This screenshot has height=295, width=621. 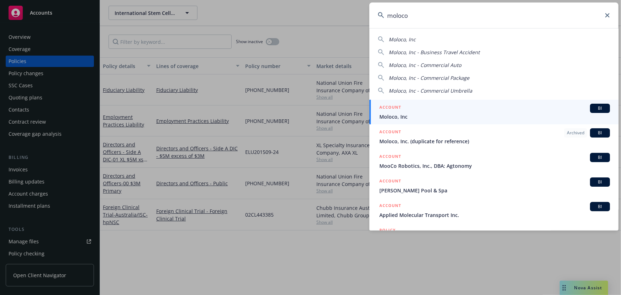 What do you see at coordinates (494, 136) in the screenshot?
I see `a: ACCOUNTArchivedBIMoloco, Inc. (duplicate for reference)` at bounding box center [494, 136].